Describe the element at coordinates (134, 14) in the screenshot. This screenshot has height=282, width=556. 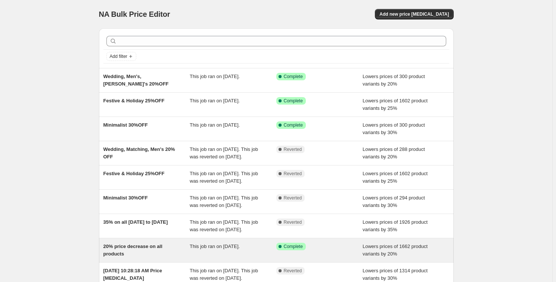
I see `span: NA Bulk Price Editor` at that location.